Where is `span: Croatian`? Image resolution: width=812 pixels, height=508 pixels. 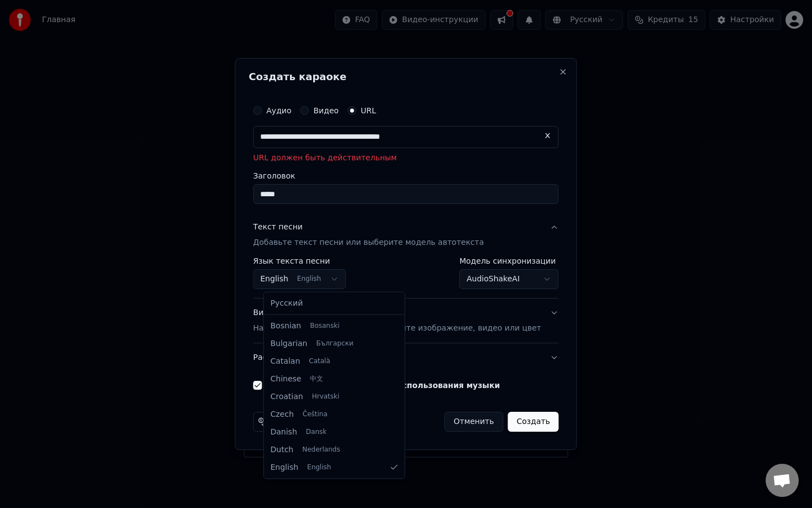 span: Croatian is located at coordinates (287, 396).